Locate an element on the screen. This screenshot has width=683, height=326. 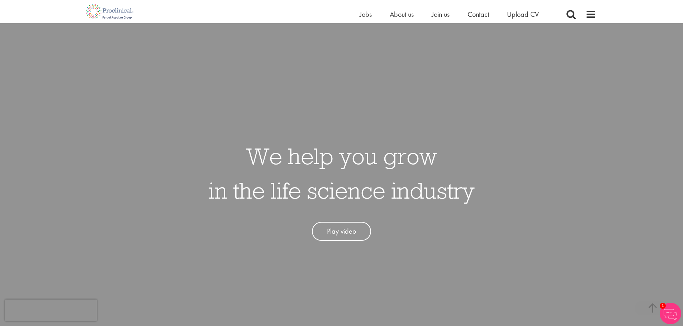
span: Contact is located at coordinates (478, 14).